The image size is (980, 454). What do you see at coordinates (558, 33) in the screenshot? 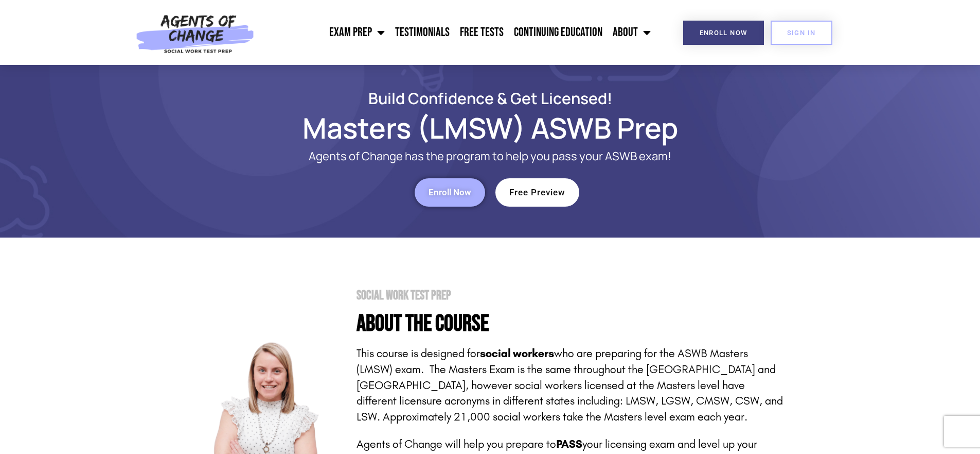
I see `a: Continuing Education` at bounding box center [558, 33].